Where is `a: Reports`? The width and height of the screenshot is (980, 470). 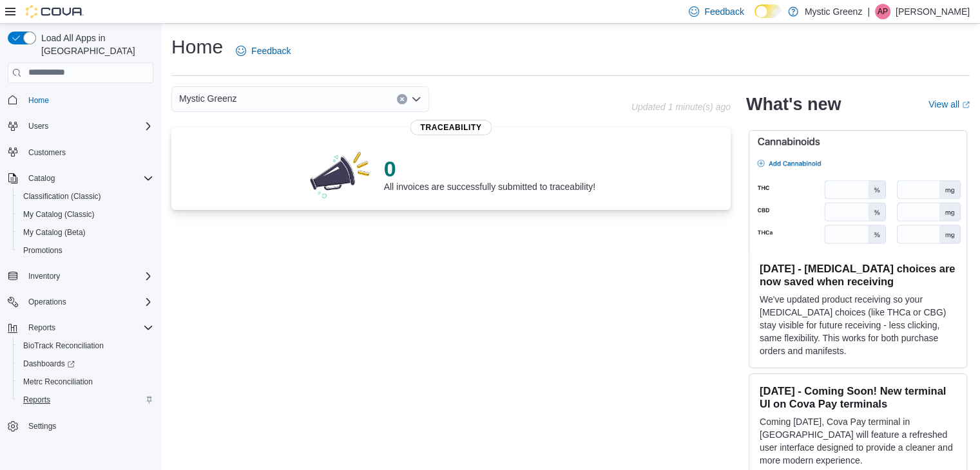
a: Reports is located at coordinates (37, 400).